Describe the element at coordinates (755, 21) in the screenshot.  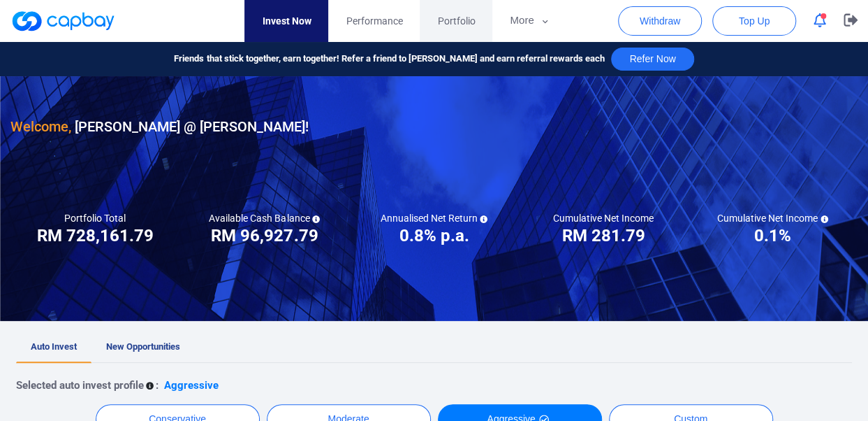
I see `span: Top Up` at that location.